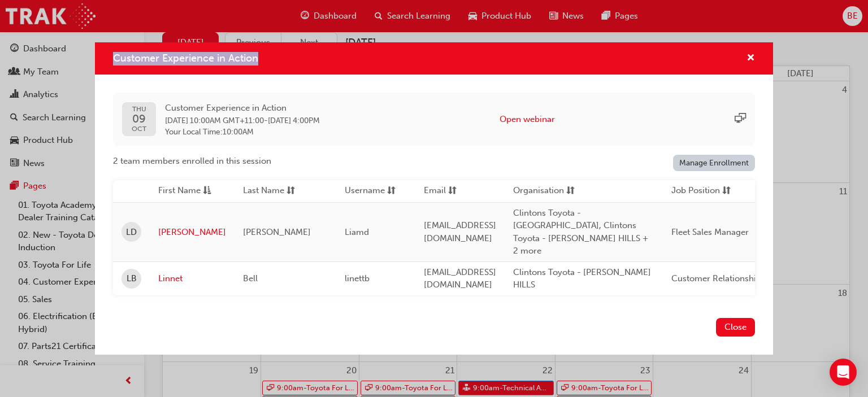 This screenshot has height=397, width=868. Describe the element at coordinates (539, 191) in the screenshot. I see `span: Organisation` at that location.